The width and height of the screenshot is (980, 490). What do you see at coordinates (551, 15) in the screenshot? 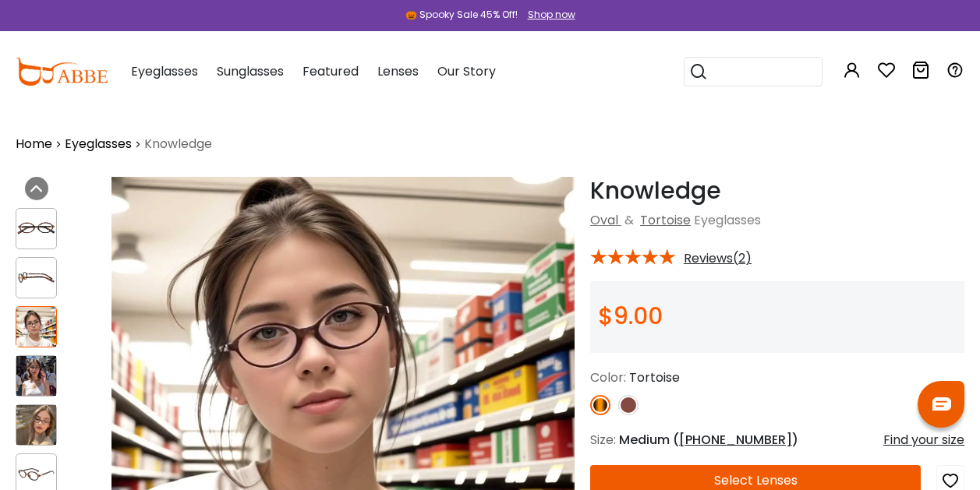
I see `div: Shop now` at bounding box center [551, 15].